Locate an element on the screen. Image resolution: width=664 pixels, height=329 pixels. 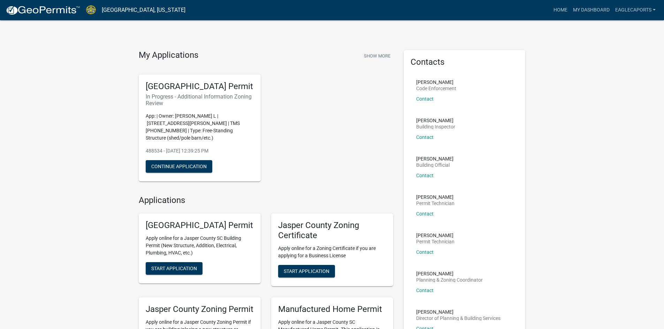
h4: Applications is located at coordinates (266, 200).